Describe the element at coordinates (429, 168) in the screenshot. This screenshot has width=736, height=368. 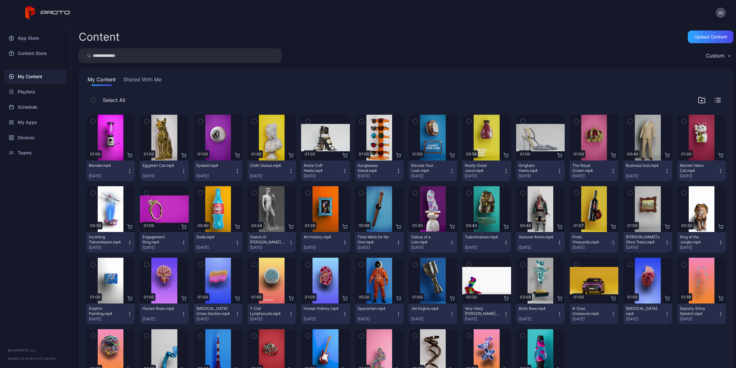
I see `div: Elevate Your Look.mp4` at that location.